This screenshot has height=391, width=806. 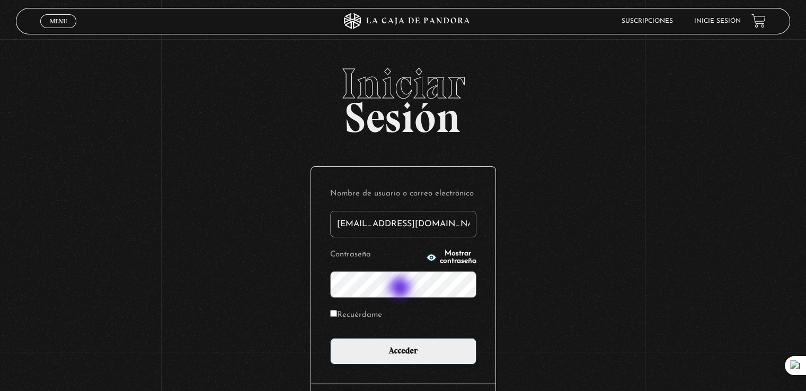 What do you see at coordinates (718, 21) in the screenshot?
I see `a: Inicie sesión` at bounding box center [718, 21].